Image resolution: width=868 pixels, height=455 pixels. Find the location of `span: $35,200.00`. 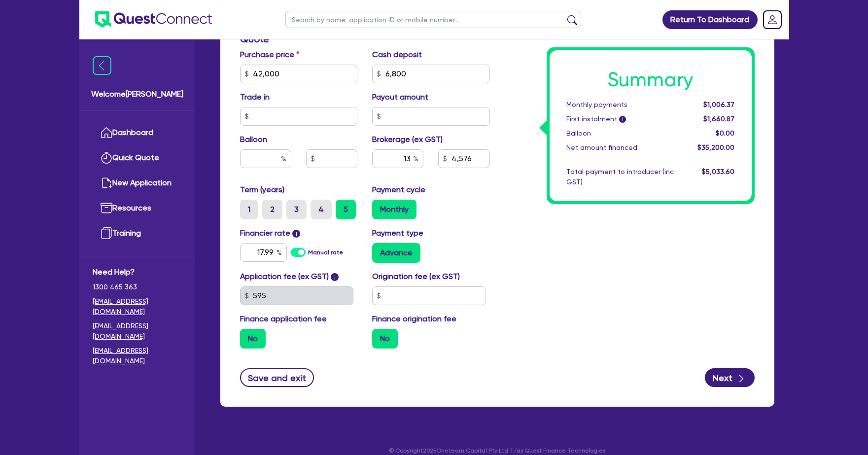

span: $35,200.00 is located at coordinates (715, 147).